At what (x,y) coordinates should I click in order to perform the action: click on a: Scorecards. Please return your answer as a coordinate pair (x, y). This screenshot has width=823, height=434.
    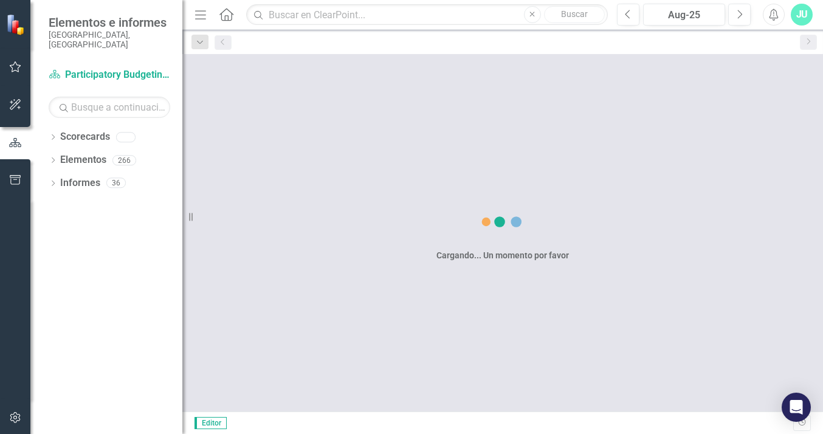
    Looking at the image, I should click on (85, 137).